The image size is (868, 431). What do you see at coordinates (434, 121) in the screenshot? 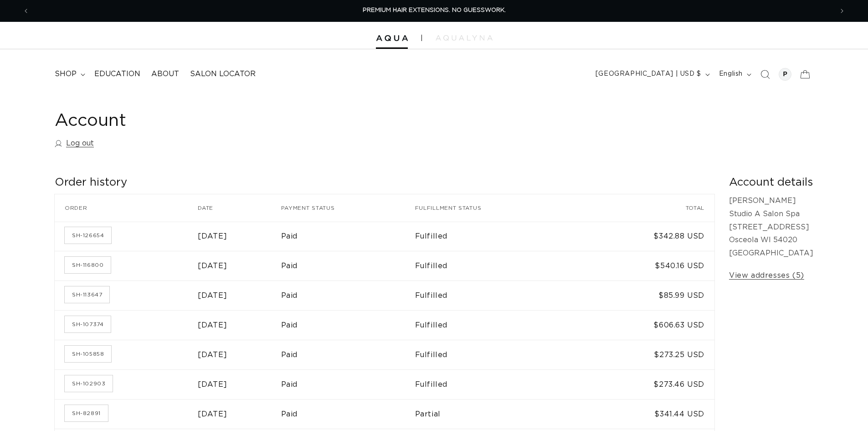
I see `h1: Account` at bounding box center [434, 121].